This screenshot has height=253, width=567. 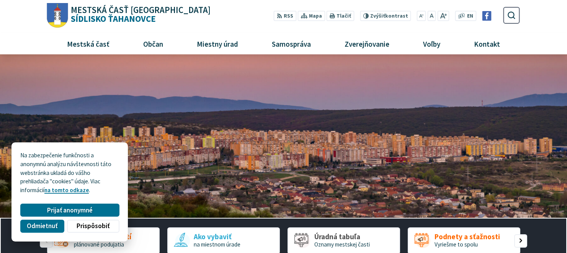 I want to click on button: Odmietnuť, so click(x=42, y=226).